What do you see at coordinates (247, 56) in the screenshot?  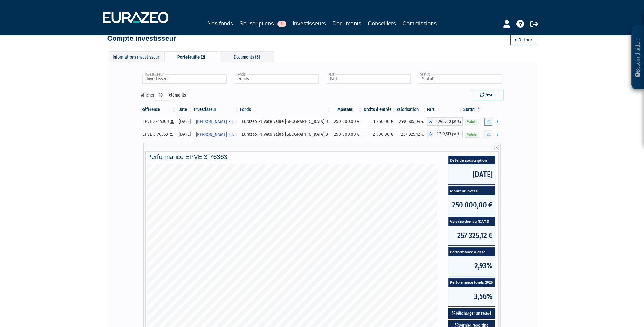 I see `div: Documents (6)` at bounding box center [247, 56].